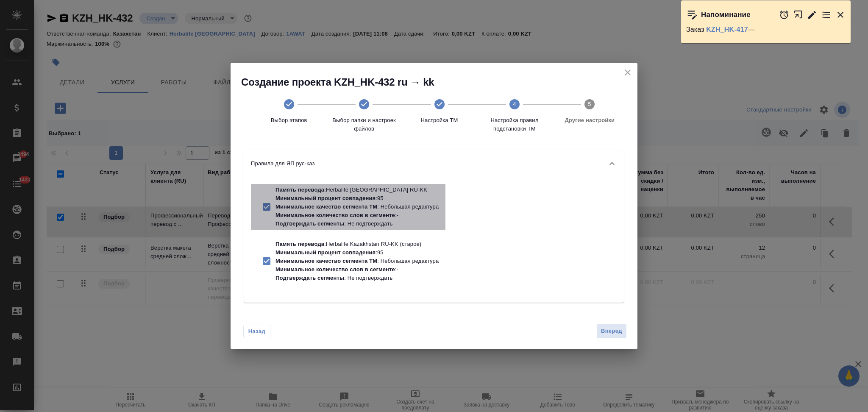 The height and width of the screenshot is (412, 868). What do you see at coordinates (826, 15) in the screenshot?
I see `button: Перейти в todo` at bounding box center [826, 15].